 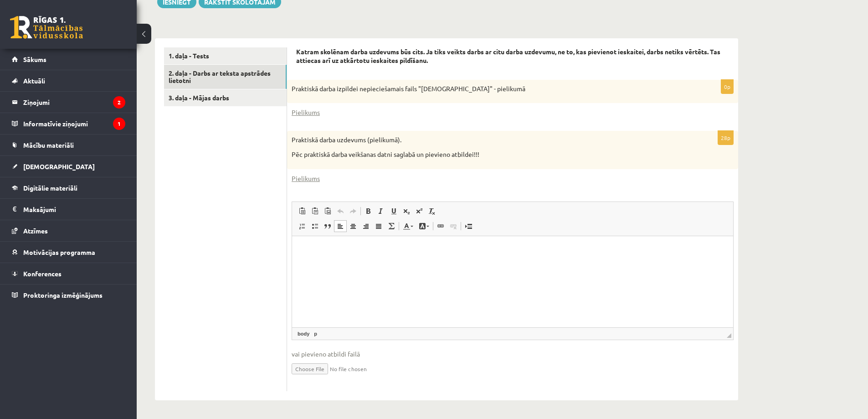 What do you see at coordinates (34, 81) in the screenshot?
I see `span: Aktuāli` at bounding box center [34, 81].